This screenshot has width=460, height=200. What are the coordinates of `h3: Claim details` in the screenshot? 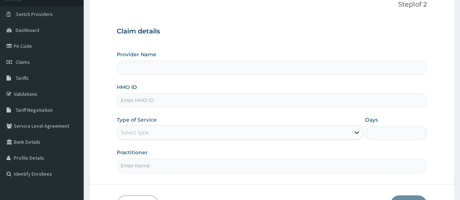 It's located at (271, 32).